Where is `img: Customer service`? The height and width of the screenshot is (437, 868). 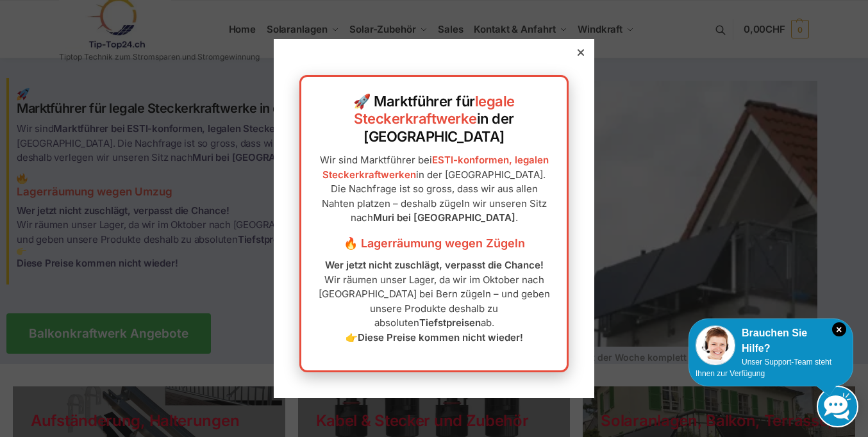
img: Customer service is located at coordinates (715, 345).